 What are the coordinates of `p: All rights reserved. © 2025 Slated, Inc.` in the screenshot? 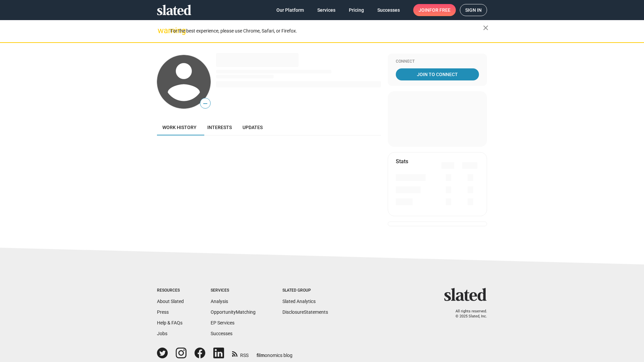 It's located at (468, 314).